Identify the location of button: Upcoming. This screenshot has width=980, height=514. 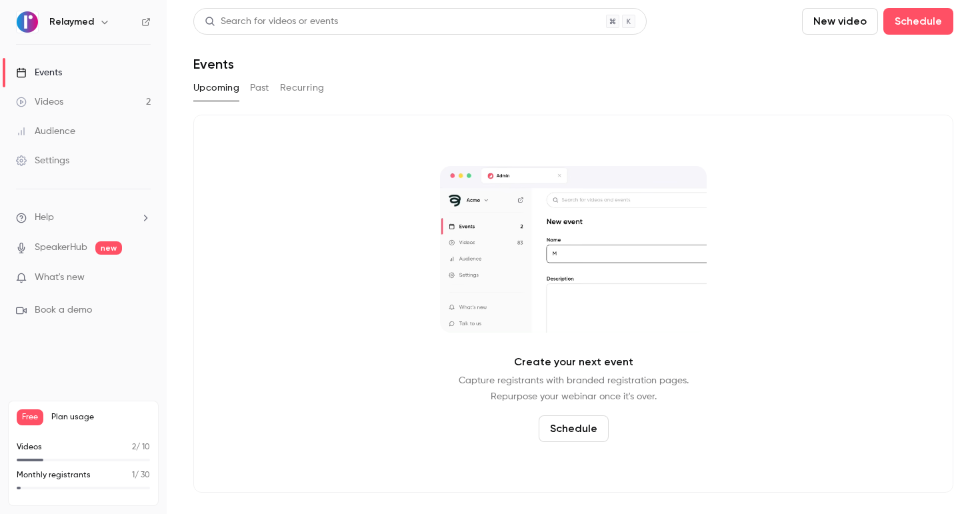
(216, 88).